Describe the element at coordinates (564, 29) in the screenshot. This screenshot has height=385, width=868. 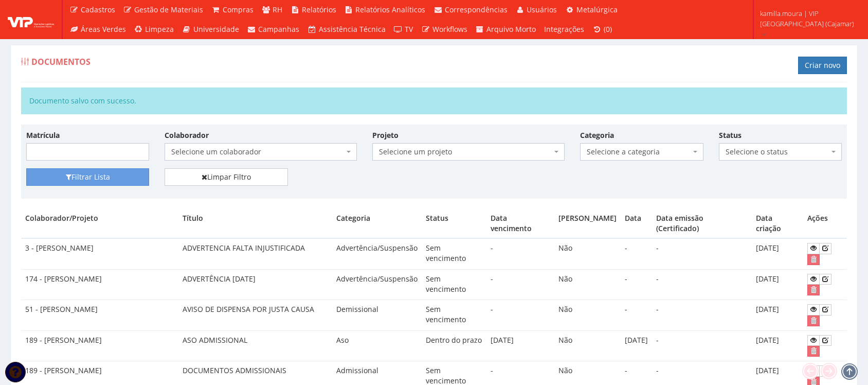
I see `a: Integrações` at that location.